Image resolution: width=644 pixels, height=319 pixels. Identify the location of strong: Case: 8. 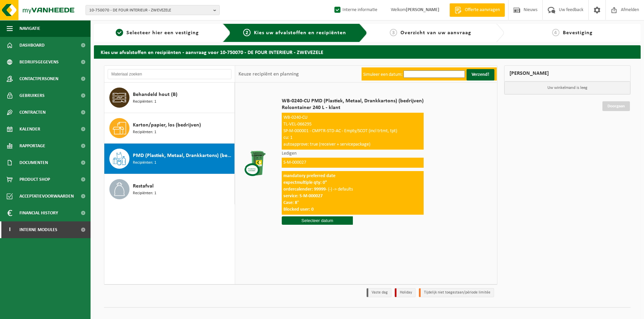
(290, 203).